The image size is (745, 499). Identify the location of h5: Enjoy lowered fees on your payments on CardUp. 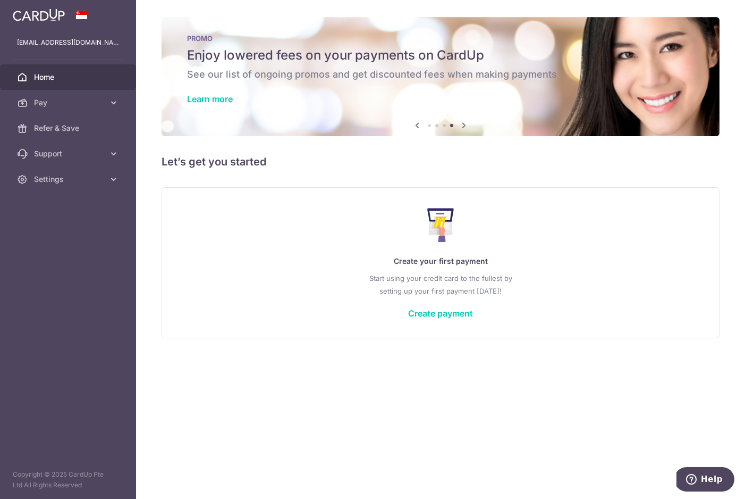
(441, 55).